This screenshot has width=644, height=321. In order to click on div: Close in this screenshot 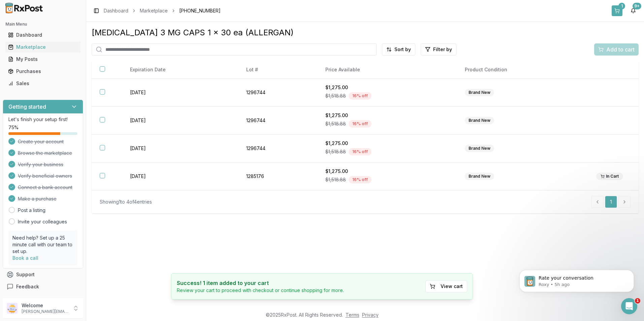, I will do `click(125, 9)`.